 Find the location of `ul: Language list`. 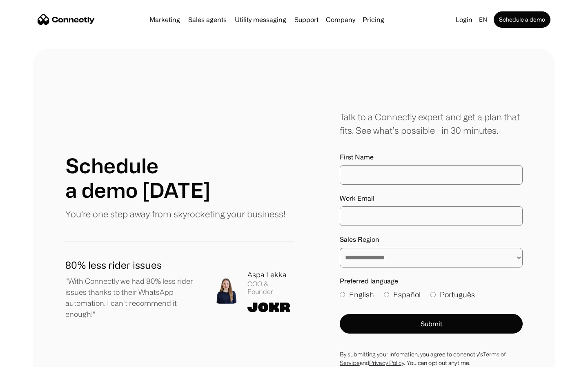

ul: Language list is located at coordinates (33, 358).